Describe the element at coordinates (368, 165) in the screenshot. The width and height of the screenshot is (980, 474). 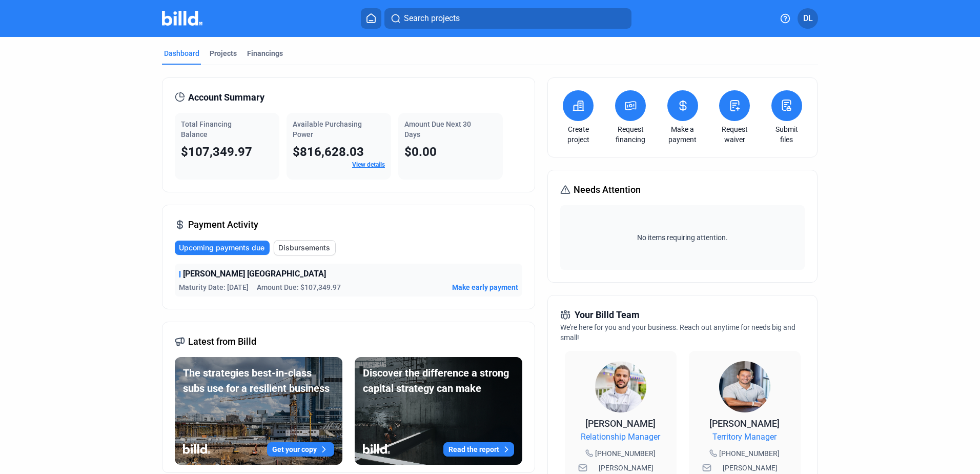
I see `a: View details` at that location.